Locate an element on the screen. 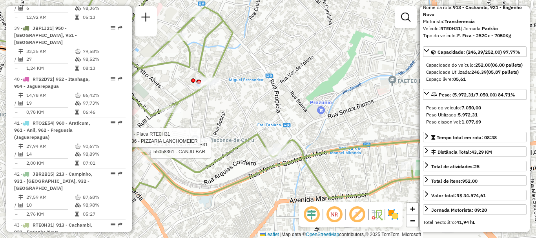 This screenshot has width=536, height=238. td: 12,92 KM is located at coordinates (50, 17).